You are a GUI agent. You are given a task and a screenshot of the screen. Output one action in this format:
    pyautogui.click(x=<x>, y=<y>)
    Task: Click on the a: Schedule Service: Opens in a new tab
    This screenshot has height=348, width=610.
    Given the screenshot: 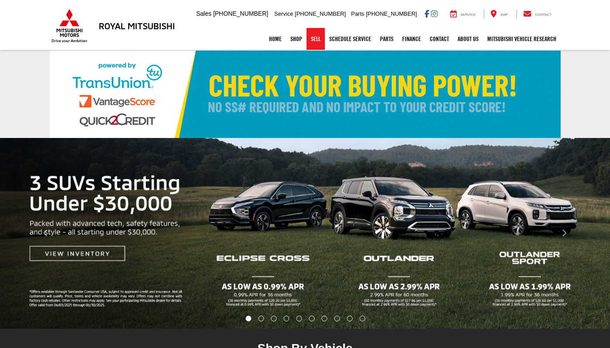 What is the action you would take?
    pyautogui.click(x=350, y=39)
    